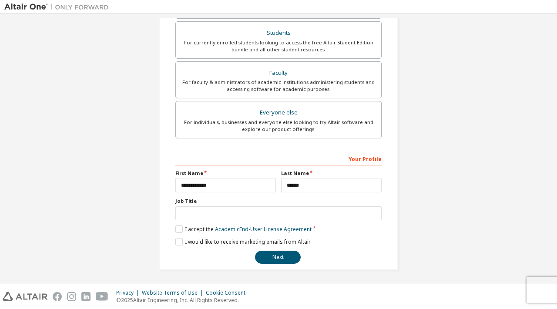 The width and height of the screenshot is (557, 309). Describe the element at coordinates (278, 257) in the screenshot. I see `button: Next` at that location.